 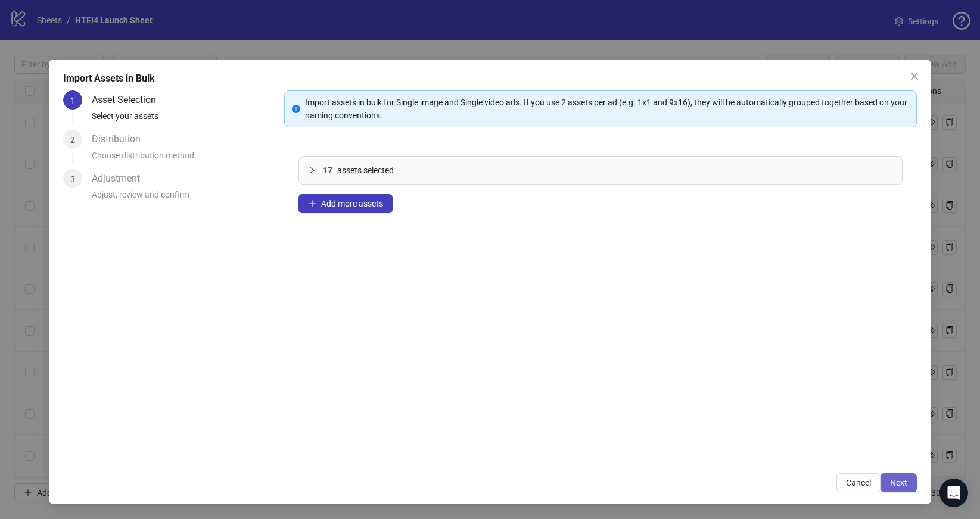 I want to click on span: assets selected, so click(x=365, y=170).